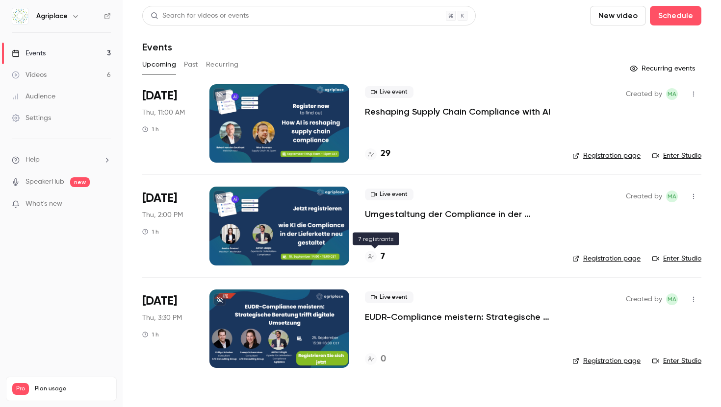 This screenshot has height=407, width=721. Describe the element at coordinates (460, 317) in the screenshot. I see `a: EUDR-Compliance meistern: Strategische Beratung trifft digitale Umsetzung` at that location.